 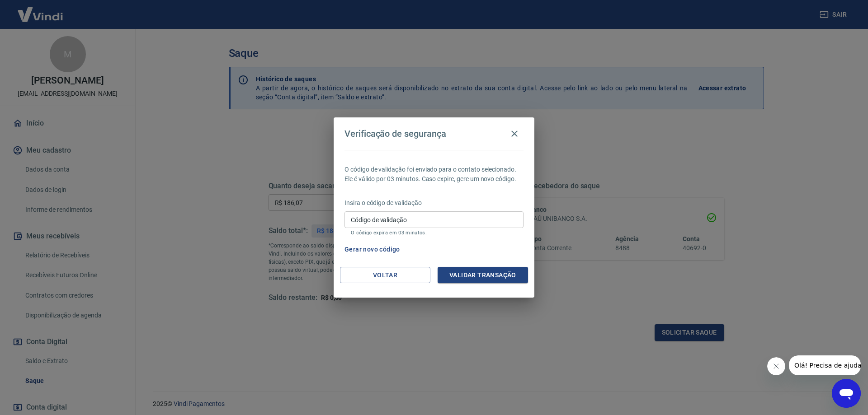 What do you see at coordinates (434, 174) in the screenshot?
I see `p: O código de validação foi enviado para o contato selecionado. Ele é válido por 03 minutos. Caso e...` at bounding box center [434, 174].